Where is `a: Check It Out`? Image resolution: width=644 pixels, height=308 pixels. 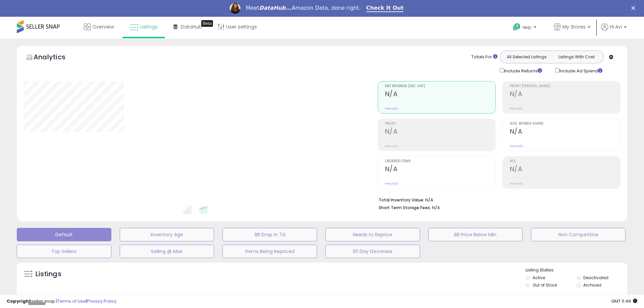 a: Check It Out is located at coordinates (385, 8).